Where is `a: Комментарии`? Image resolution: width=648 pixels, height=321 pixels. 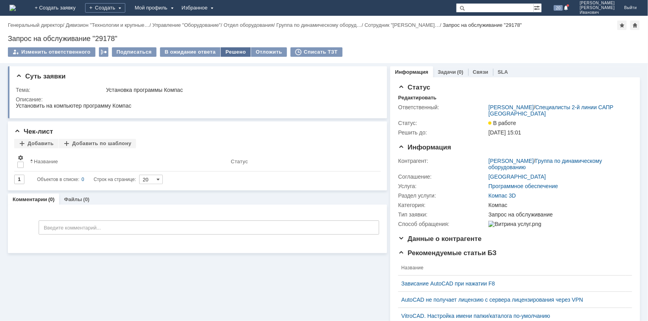 a: Комментарии is located at coordinates (30, 199).